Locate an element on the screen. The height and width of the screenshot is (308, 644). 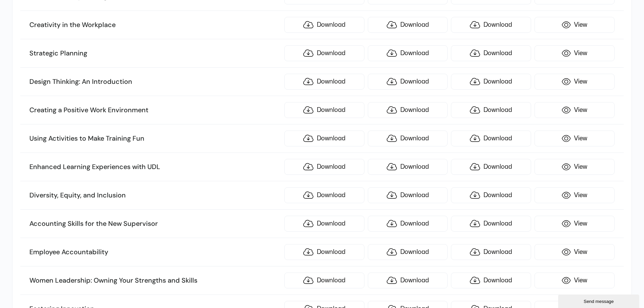
h3: Using Activities to Make Training Fun is located at coordinates (155, 139).